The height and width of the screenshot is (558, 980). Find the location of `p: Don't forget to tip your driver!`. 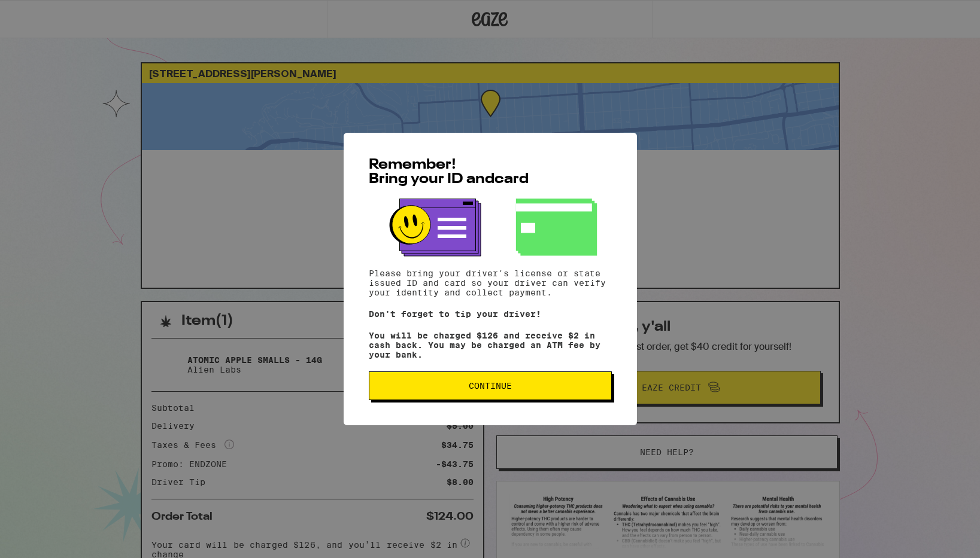

p: Don't forget to tip your driver! is located at coordinates (490, 314).